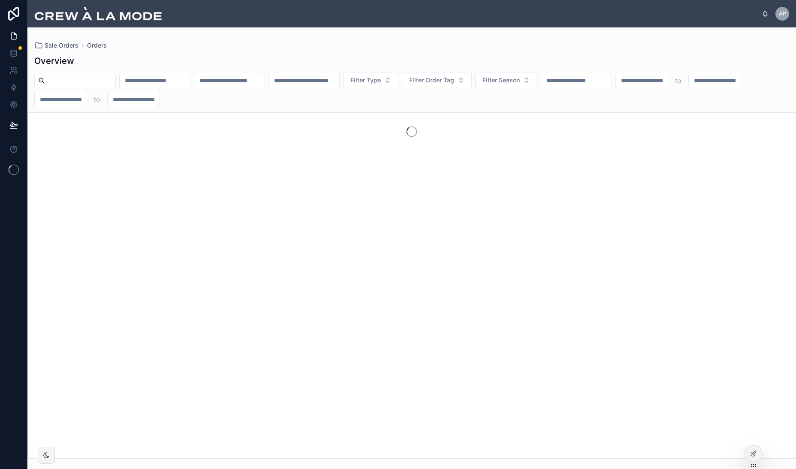  What do you see at coordinates (365, 80) in the screenshot?
I see `span: Filter Type` at bounding box center [365, 80].